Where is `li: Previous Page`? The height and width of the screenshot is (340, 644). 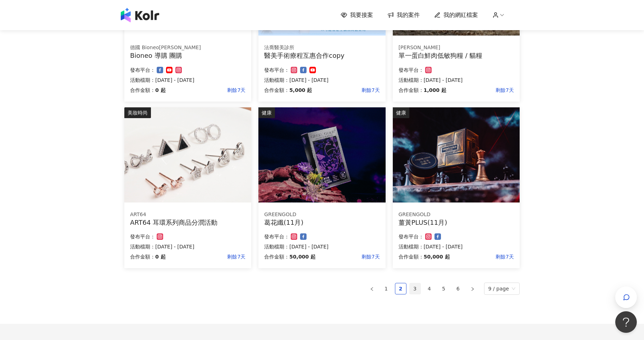
li: Previous Page is located at coordinates (372, 288).